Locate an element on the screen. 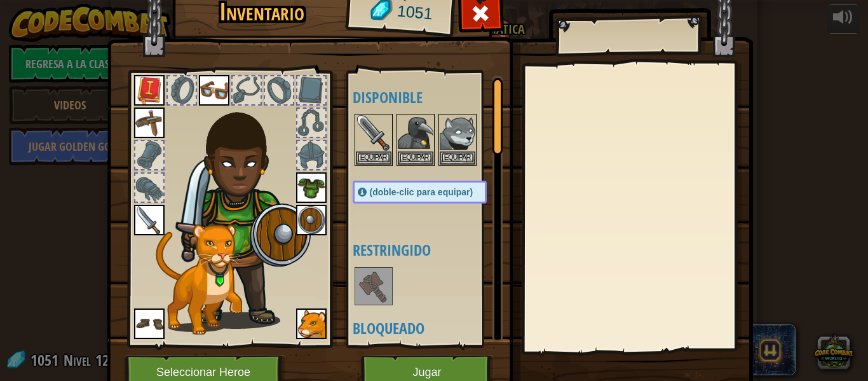  h4: Bloqueado is located at coordinates (432, 328).